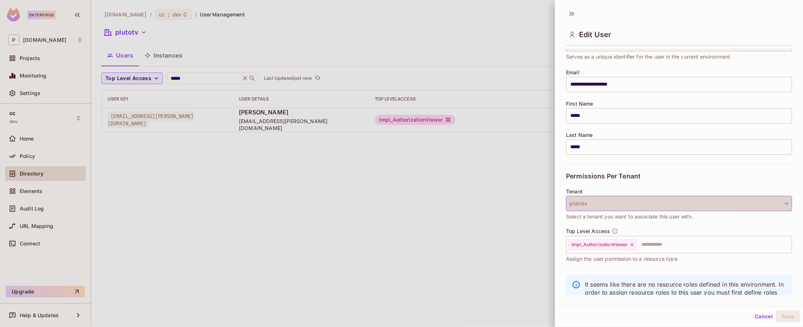  What do you see at coordinates (600, 245) in the screenshot?
I see `span: tmpl_AuthorizationViewer` at bounding box center [600, 245].